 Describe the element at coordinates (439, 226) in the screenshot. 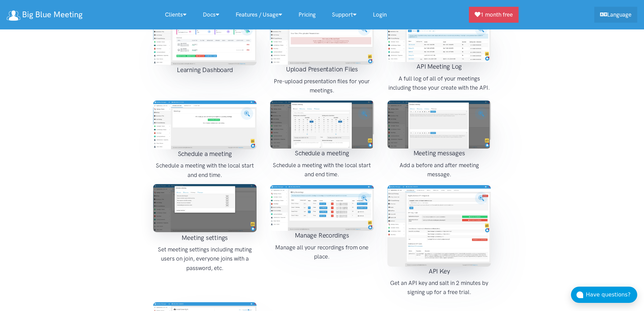

I see `img: API Key` at that location.